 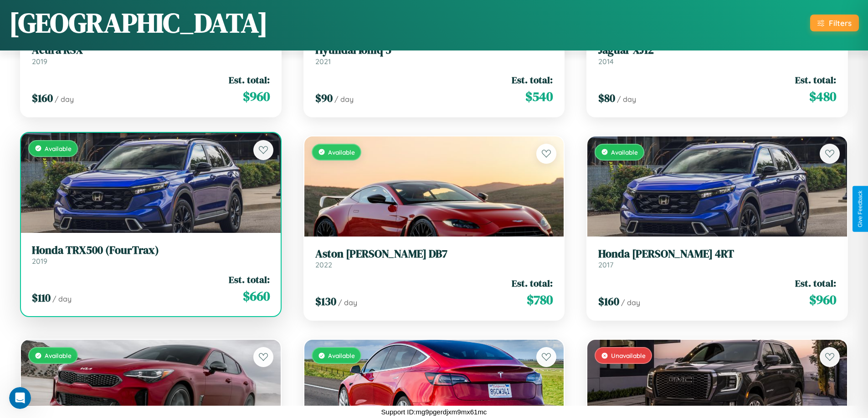 What do you see at coordinates (151, 250) in the screenshot?
I see `h3: Honda TRX500 (FourTrax)` at bounding box center [151, 250].